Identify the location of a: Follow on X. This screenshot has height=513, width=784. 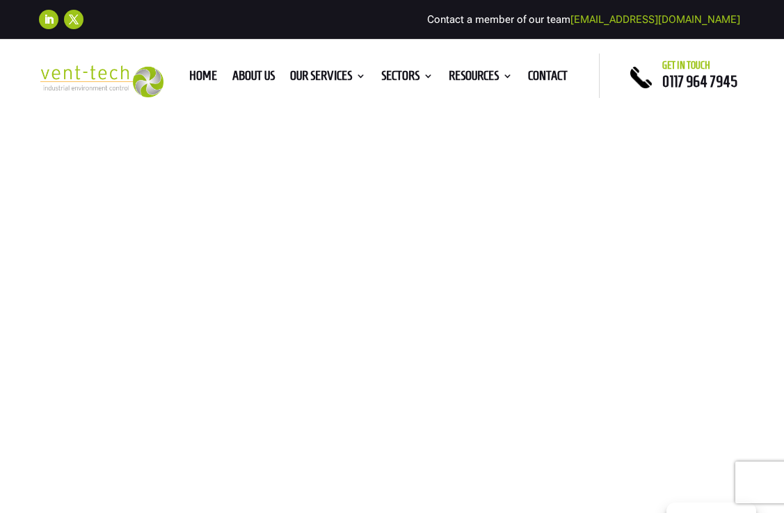
(74, 19).